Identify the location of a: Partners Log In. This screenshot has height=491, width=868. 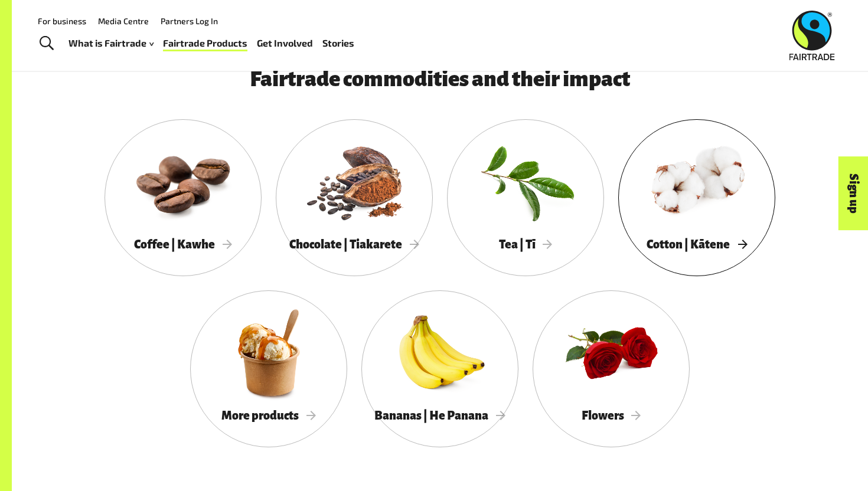
(189, 21).